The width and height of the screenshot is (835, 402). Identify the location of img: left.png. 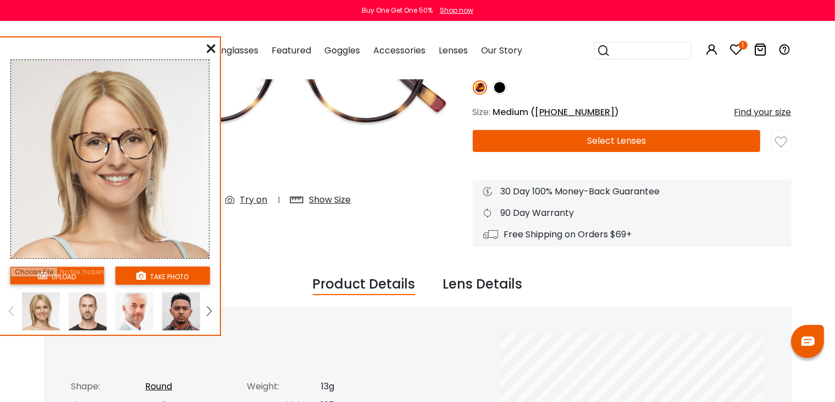
(11, 311).